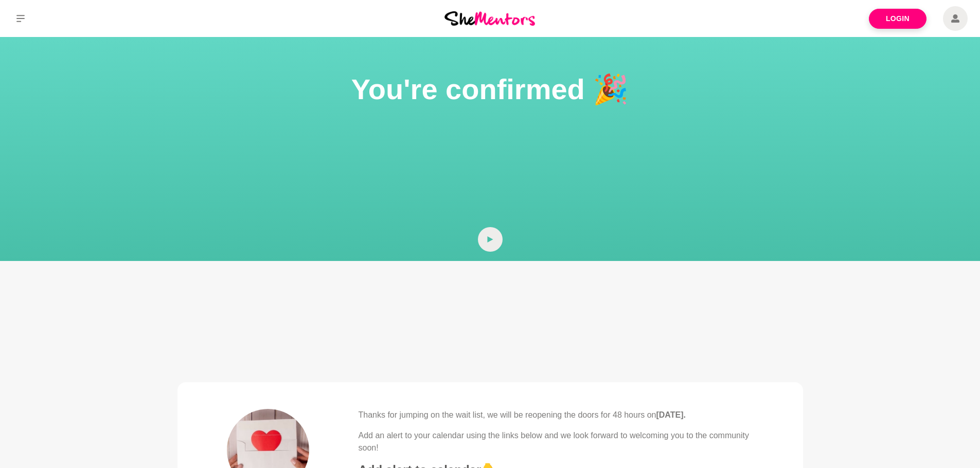 This screenshot has width=980, height=468. I want to click on p: Thanks for jumping on the wait list, we will be reopening the doors for 48 hours on, so click(556, 415).